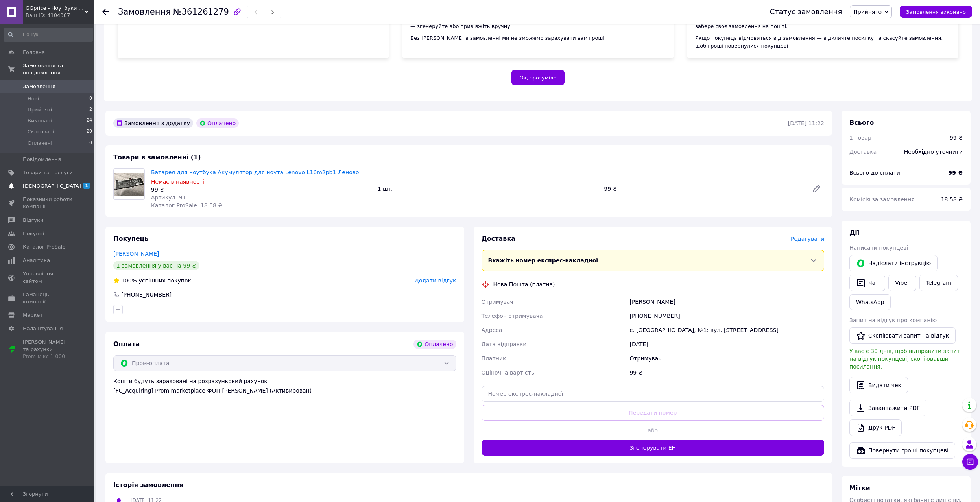 The height and width of the screenshot is (502, 980). I want to click on a: Telegram, so click(939, 283).